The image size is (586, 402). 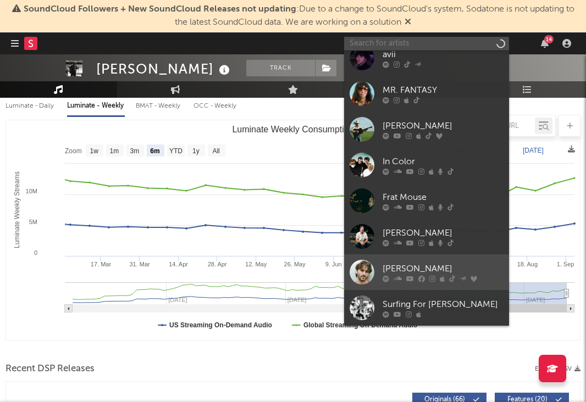 I want to click on div: OCC - Weekly, so click(x=215, y=106).